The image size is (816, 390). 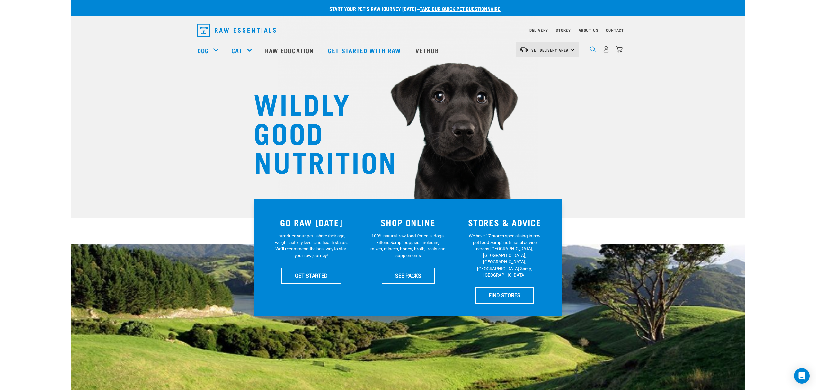 I want to click on img: user.png, so click(x=606, y=49).